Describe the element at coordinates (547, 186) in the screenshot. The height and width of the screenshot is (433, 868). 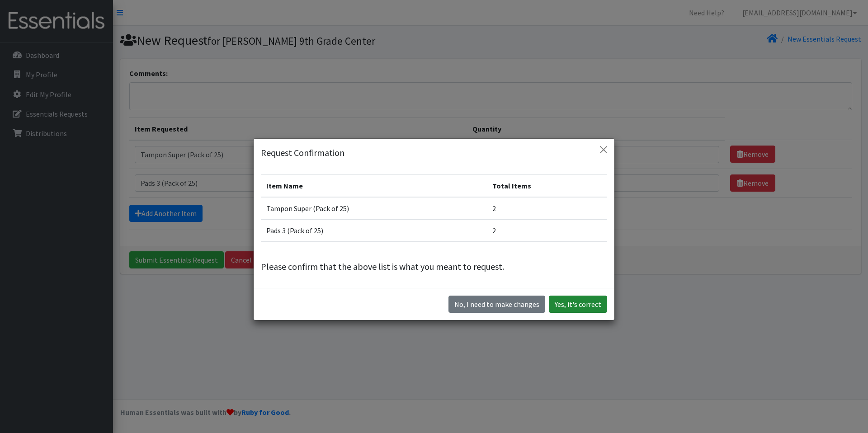
I see `th: Total Items` at that location.